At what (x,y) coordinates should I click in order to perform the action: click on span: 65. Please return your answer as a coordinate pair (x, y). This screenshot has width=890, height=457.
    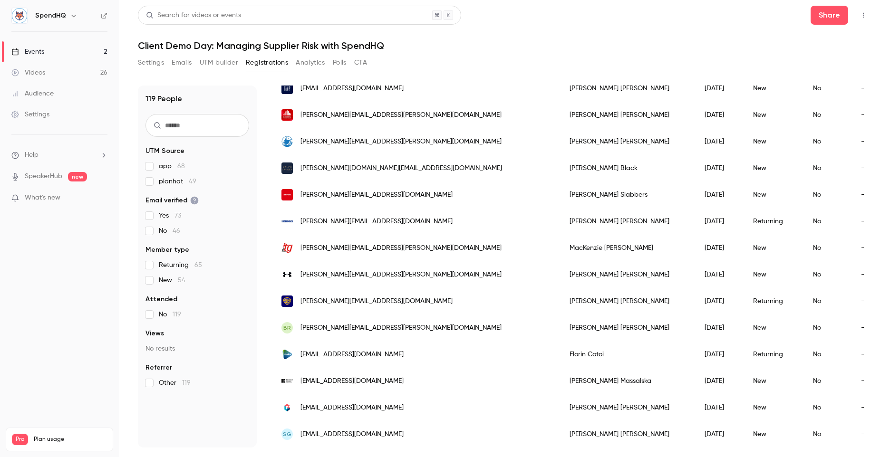
    Looking at the image, I should click on (198, 265).